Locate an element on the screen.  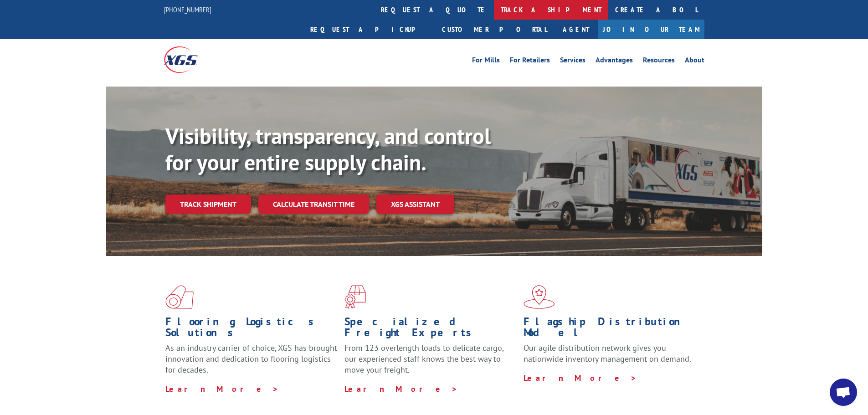
span: As an industry carrier of choice, XGS has brought innovation and dedication to flooring logistics... is located at coordinates (251, 358).